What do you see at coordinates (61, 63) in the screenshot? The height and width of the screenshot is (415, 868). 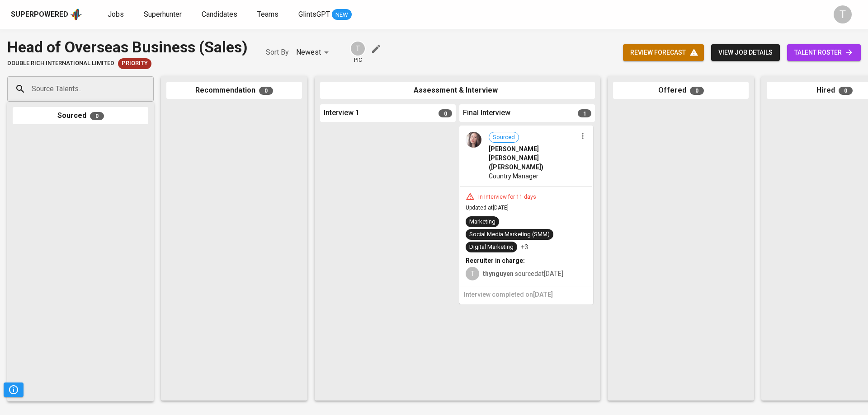 I see `span: Double Rich International Limited` at bounding box center [61, 63].